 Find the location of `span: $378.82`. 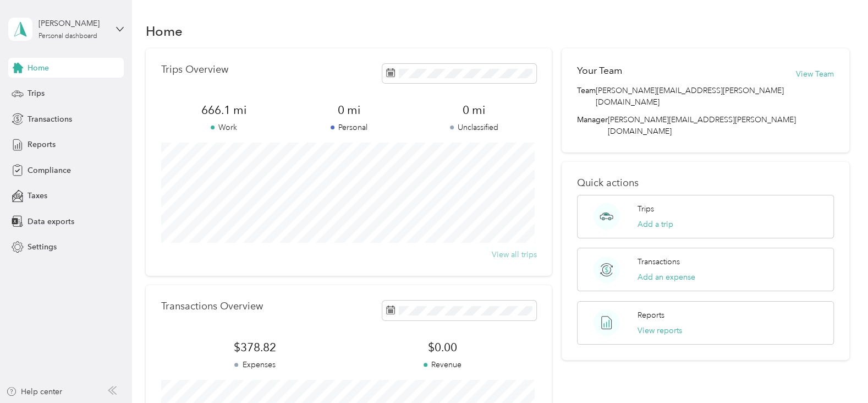

span: $378.82 is located at coordinates (255, 347).